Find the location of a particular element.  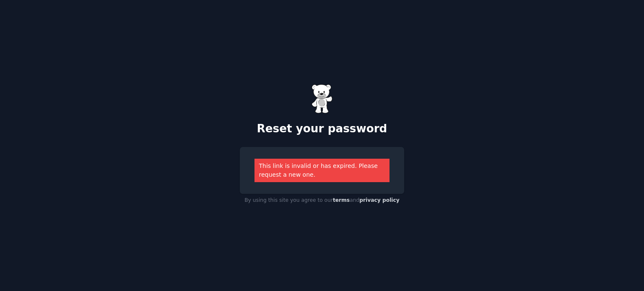

div: This link is invalid or has expired. Please request a new one. is located at coordinates (322, 170).